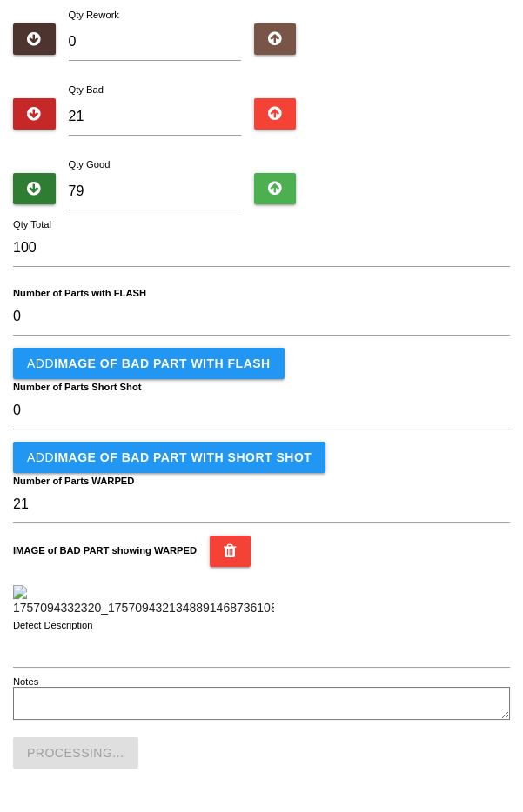  Describe the element at coordinates (230, 551) in the screenshot. I see `button: IMAGE of BAD PART showing WARPED` at that location.